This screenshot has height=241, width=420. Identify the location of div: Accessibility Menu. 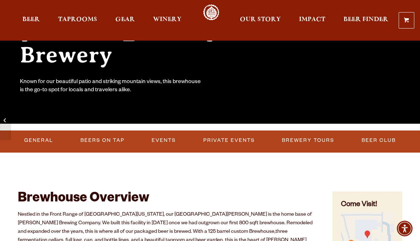
(405, 228).